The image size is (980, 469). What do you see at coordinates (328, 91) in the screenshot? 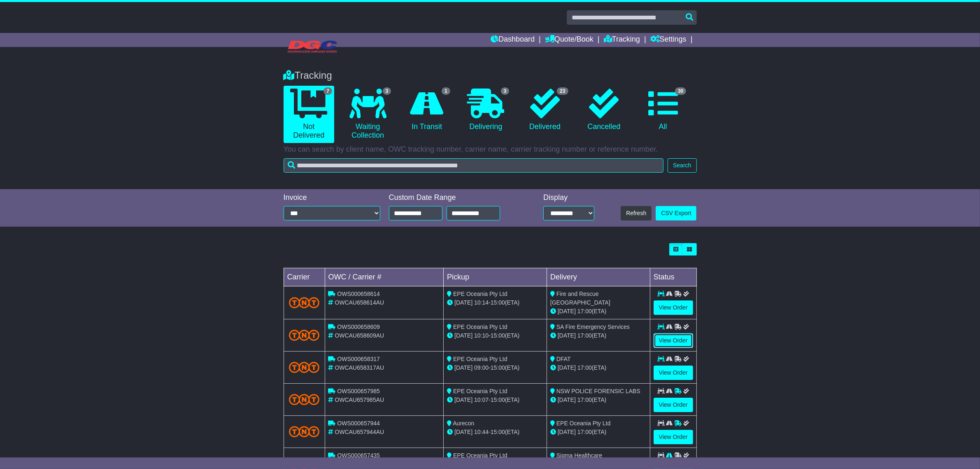
I see `span: 7` at bounding box center [328, 91].